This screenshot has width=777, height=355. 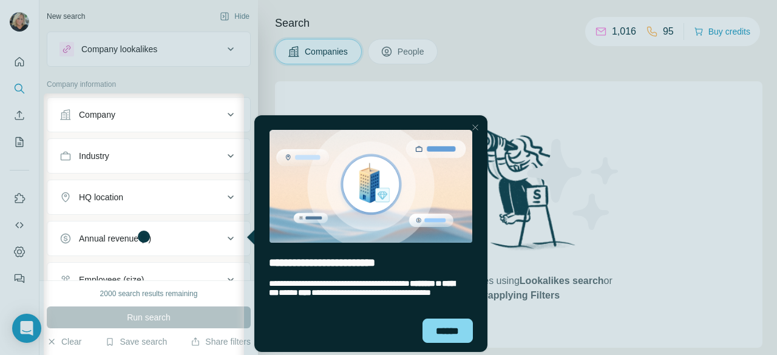 I want to click on button: HQ location, so click(x=149, y=197).